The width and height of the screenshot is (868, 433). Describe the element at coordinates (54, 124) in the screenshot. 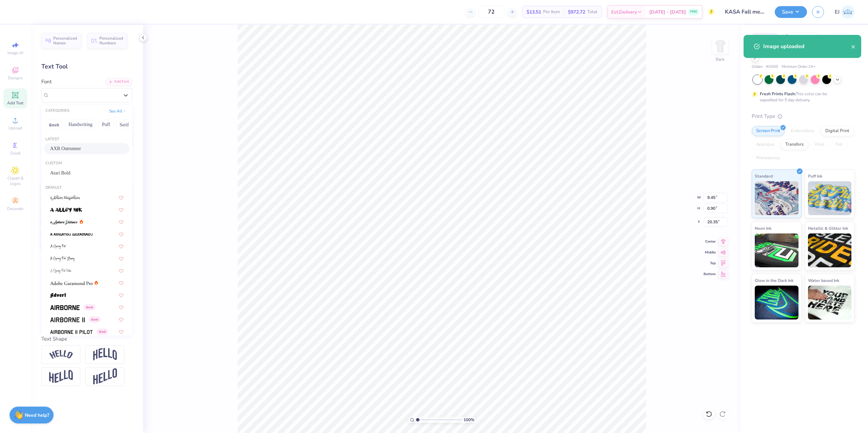

I see `button: Greek` at that location.